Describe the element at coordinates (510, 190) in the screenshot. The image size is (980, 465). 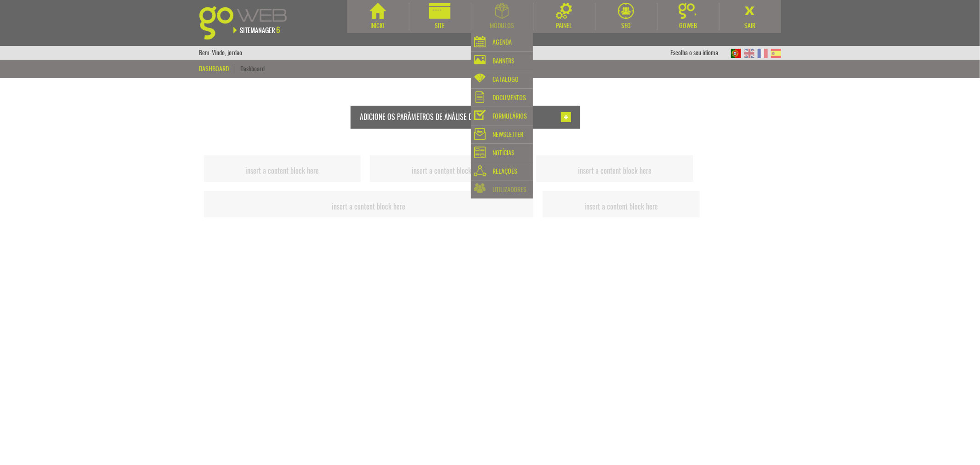
I see `div: Utilizadores` at that location.